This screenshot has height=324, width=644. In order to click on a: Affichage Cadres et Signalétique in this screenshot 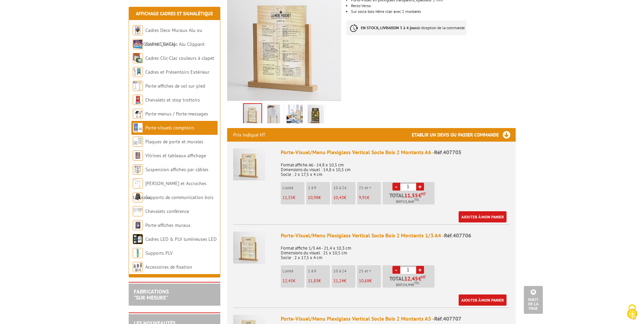, I will do `click(174, 14)`.